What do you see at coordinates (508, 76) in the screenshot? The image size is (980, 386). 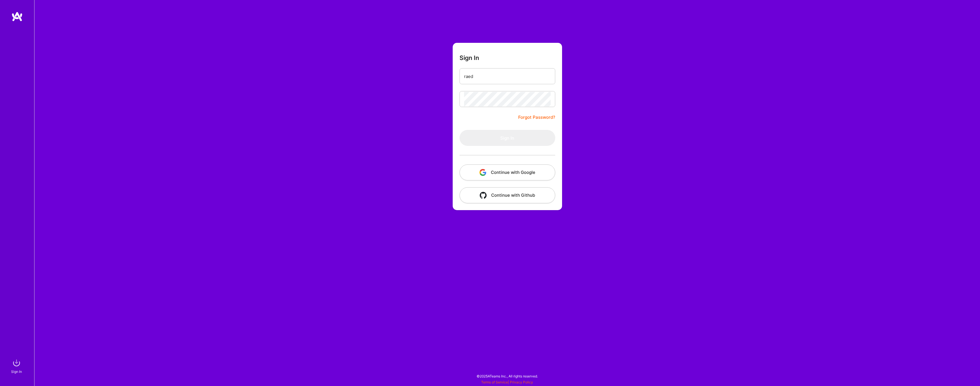 I see `input: Email...` at bounding box center [508, 76].